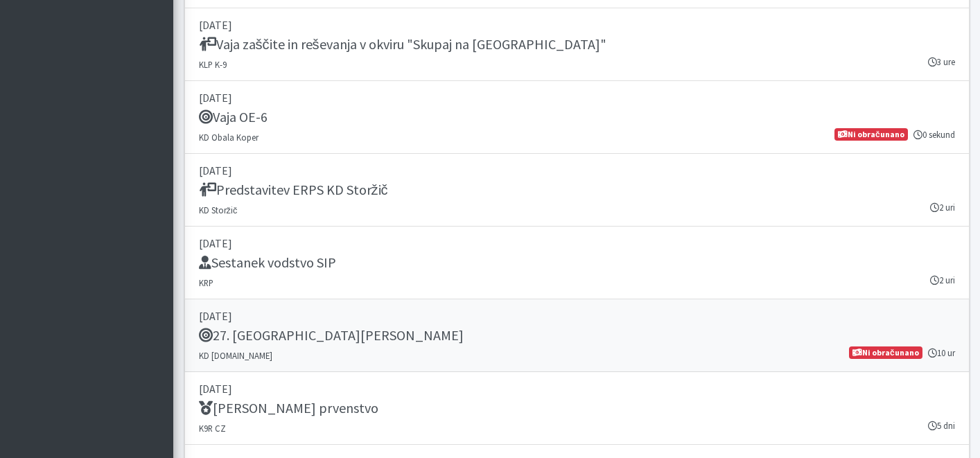  Describe the element at coordinates (218, 210) in the screenshot. I see `small: KD Storžič` at that location.